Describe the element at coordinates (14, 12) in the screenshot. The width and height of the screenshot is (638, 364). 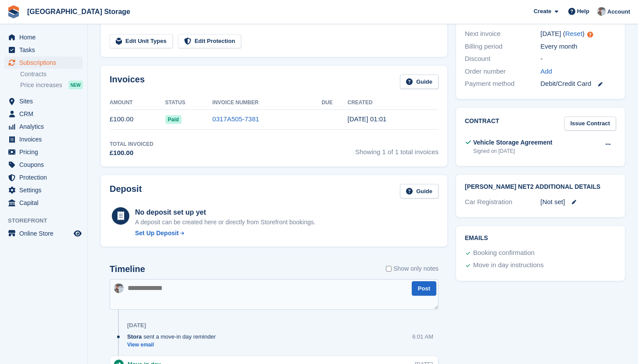
I see `img: stora-icon-8386f47178a22dfd0bd8f6a31ec36ba5ce8667c1dd55bd0f319d3a0aa187defe.svg` at that location.